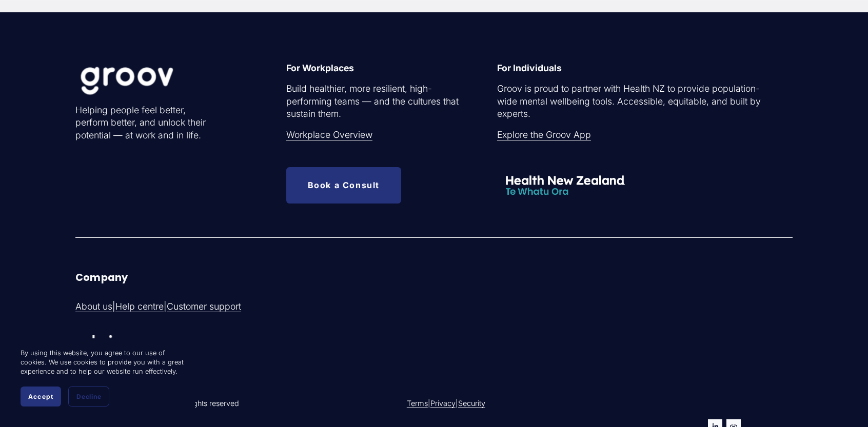 Image resolution: width=868 pixels, height=427 pixels. Describe the element at coordinates (253, 403) in the screenshot. I see `p: Copyright © 2024 Groov Ltd. All rights reserved` at that location.